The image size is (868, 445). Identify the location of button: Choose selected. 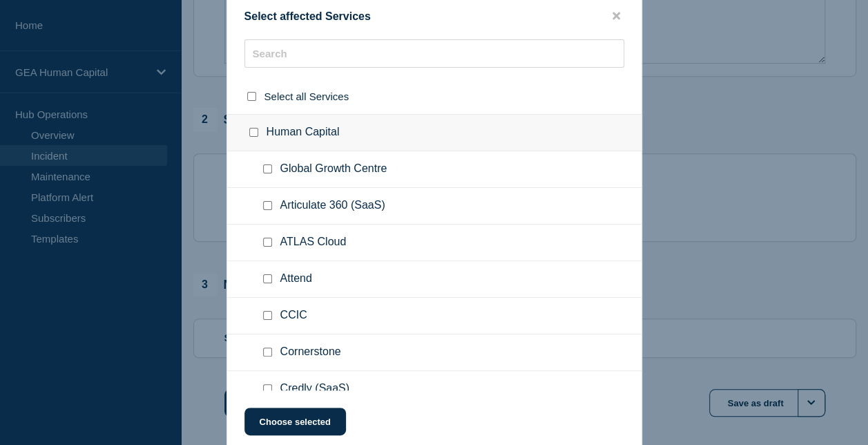
(295, 421).